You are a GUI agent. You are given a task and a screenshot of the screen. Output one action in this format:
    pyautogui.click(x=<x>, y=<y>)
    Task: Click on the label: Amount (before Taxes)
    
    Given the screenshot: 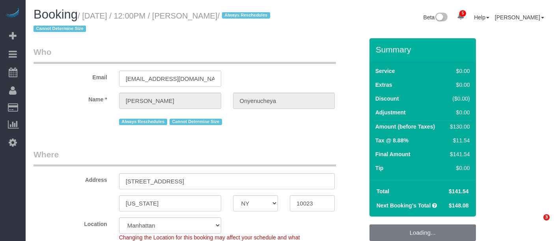 What is the action you would take?
    pyautogui.click(x=405, y=127)
    